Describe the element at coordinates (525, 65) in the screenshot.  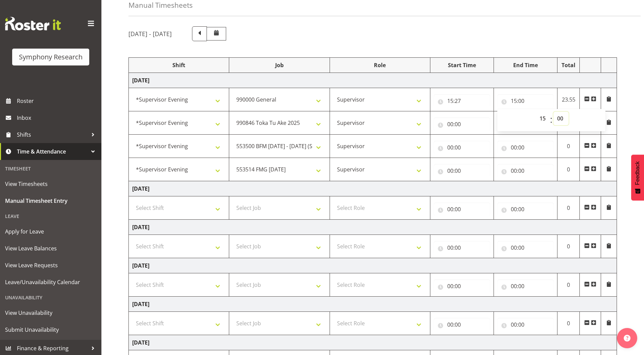
I see `div: End Time` at that location.